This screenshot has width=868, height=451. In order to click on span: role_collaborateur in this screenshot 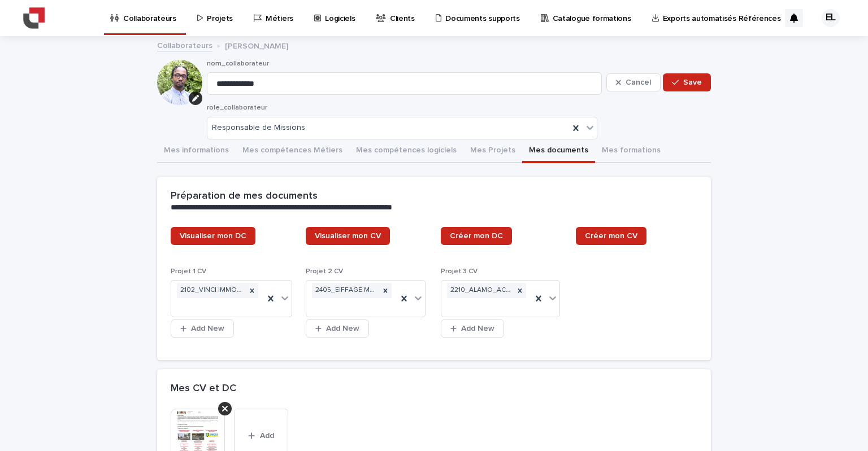, I will do `click(237, 107)`.